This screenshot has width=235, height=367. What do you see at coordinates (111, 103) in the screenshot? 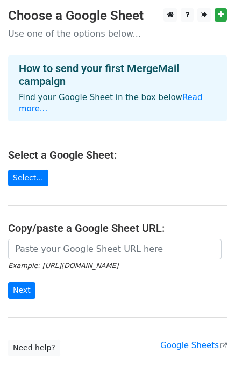
I see `a: Read more...` at bounding box center [111, 103].